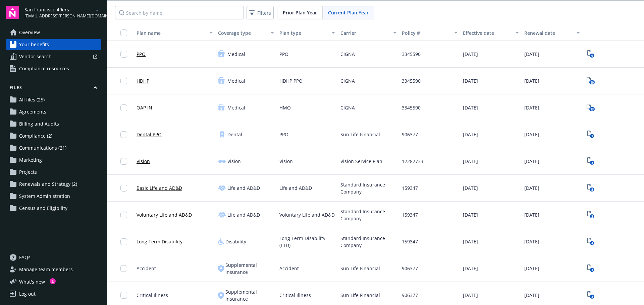 The width and height of the screenshot is (644, 305). Describe the element at coordinates (591, 217) in the screenshot. I see `text: 2` at that location.